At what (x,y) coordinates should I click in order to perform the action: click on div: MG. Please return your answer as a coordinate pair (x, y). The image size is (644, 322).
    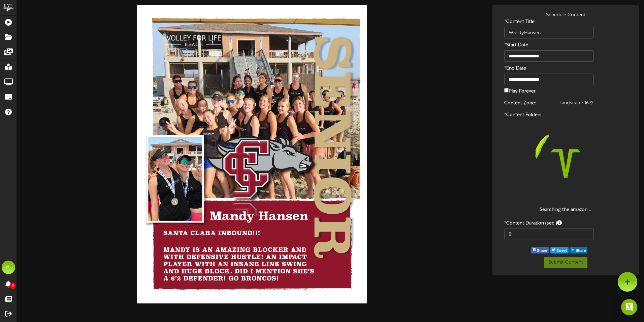
    Looking at the image, I should click on (8, 267).